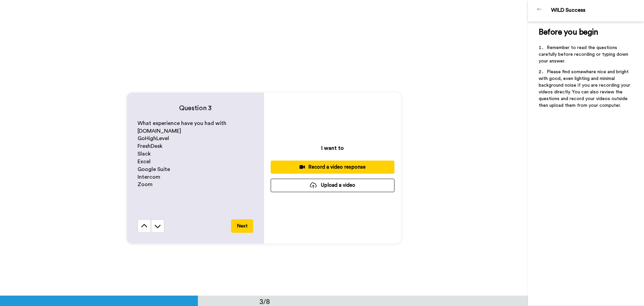 This screenshot has height=306, width=644. What do you see at coordinates (149, 177) in the screenshot?
I see `span: Intercom` at bounding box center [149, 177].